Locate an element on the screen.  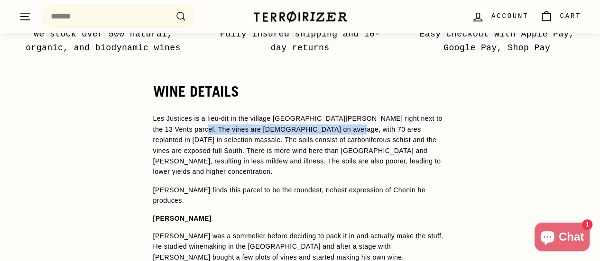
p: We stock over 500 natural, organic, and biodynamic wines is located at coordinates (103, 41).